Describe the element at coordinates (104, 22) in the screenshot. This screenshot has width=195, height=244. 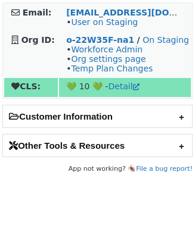
I see `a: User on Staging` at that location.